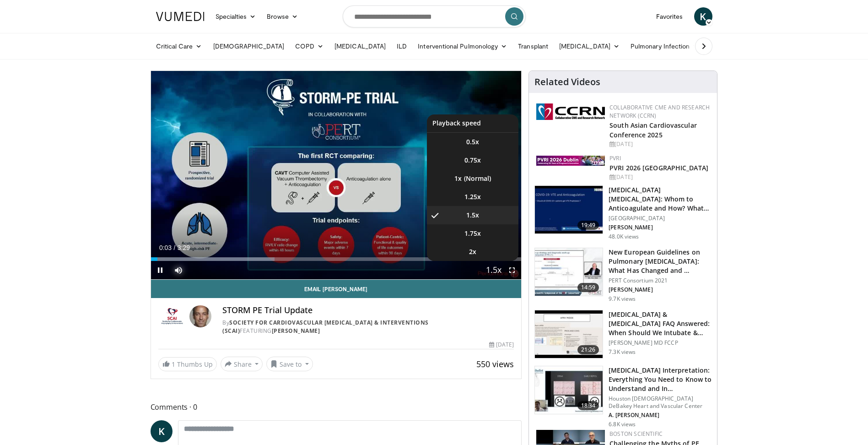 This screenshot has height=445, width=868. What do you see at coordinates (622, 299) in the screenshot?
I see `p: 9.7K views` at bounding box center [622, 299].